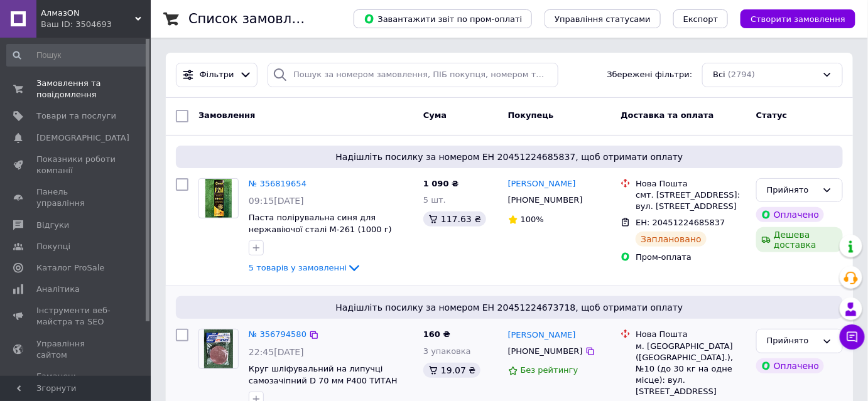 This screenshot has width=868, height=401. What do you see at coordinates (671, 239) in the screenshot?
I see `div: Заплановано` at bounding box center [671, 239].